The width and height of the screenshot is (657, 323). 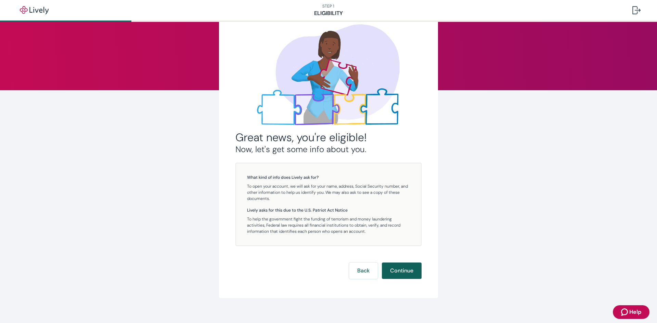 I want to click on img: Lively, so click(x=34, y=10).